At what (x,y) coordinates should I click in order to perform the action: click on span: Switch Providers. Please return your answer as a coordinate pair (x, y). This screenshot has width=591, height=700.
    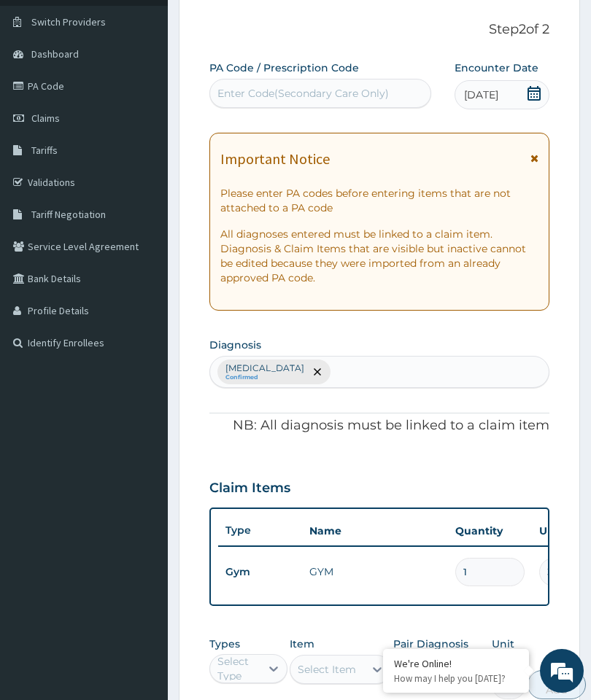
    Looking at the image, I should click on (69, 22).